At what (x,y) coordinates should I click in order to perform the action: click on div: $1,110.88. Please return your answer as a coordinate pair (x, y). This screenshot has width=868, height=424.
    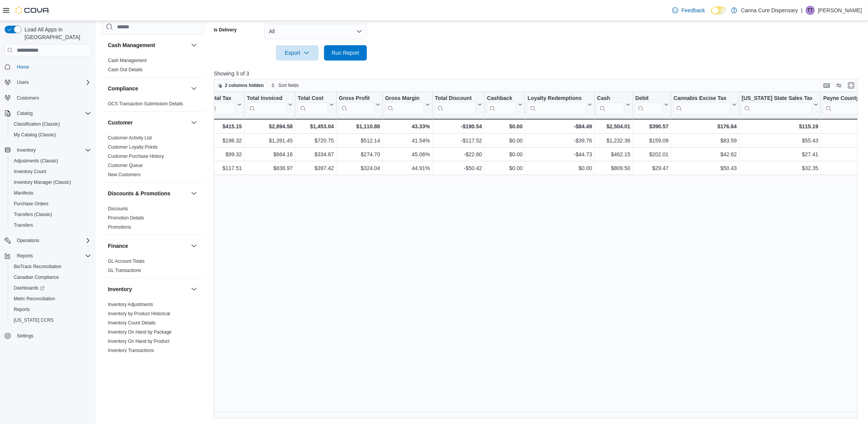
    Looking at the image, I should click on (360, 127).